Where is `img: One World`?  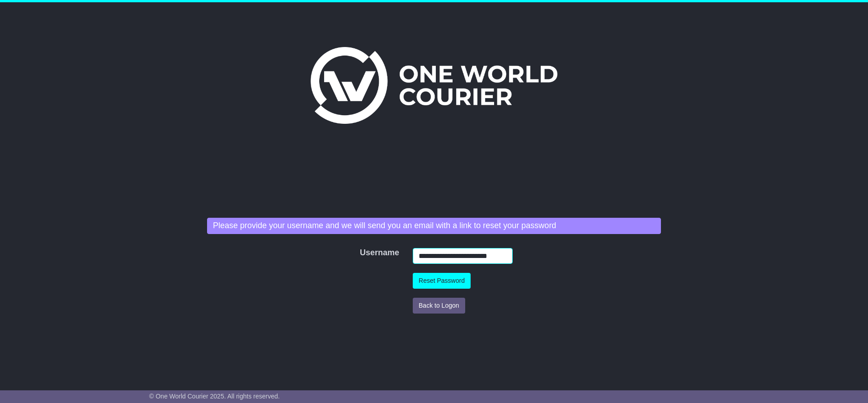 img: One World is located at coordinates (434, 85).